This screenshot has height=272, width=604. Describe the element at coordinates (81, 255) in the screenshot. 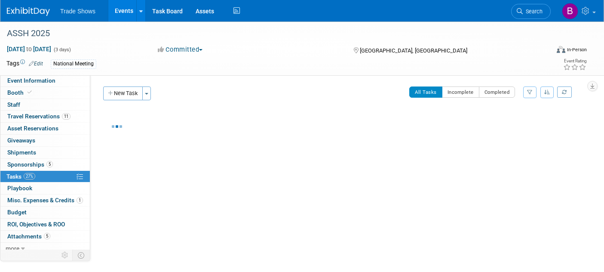

I see `td: Toggle Event Tabs` at that location.